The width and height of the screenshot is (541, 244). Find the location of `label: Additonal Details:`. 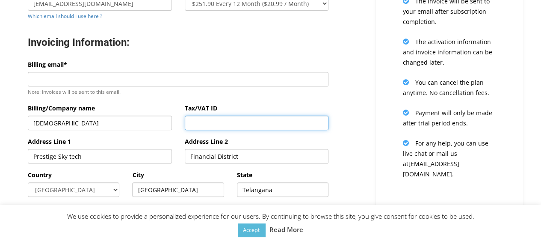

label: Additonal Details: is located at coordinates (158, 208).